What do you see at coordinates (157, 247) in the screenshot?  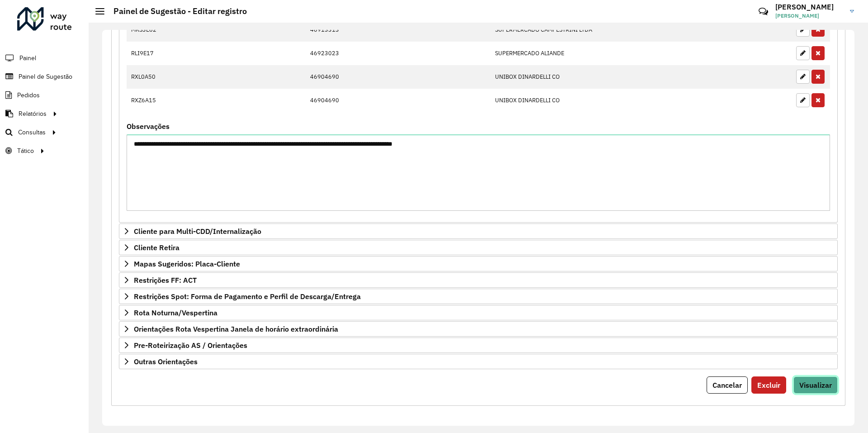 I see `span: Cliente Retira` at bounding box center [157, 247].